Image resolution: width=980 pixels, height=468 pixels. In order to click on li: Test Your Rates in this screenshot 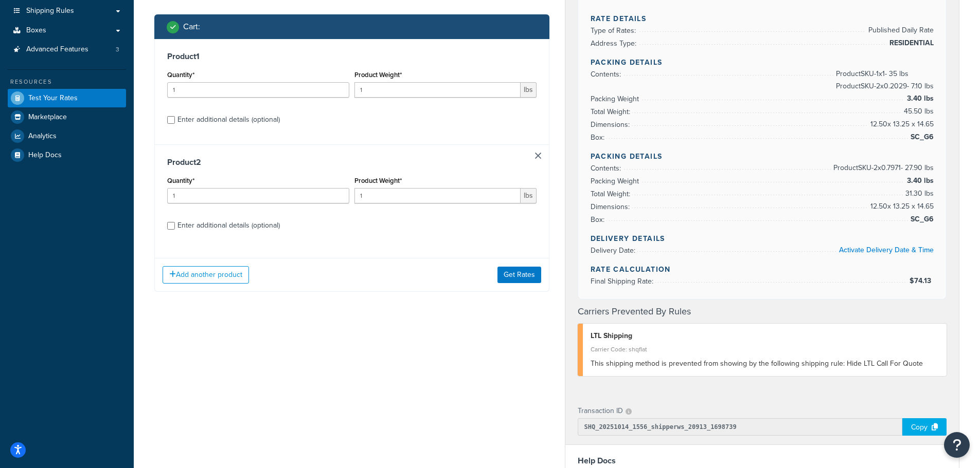, I will do `click(67, 98)`.